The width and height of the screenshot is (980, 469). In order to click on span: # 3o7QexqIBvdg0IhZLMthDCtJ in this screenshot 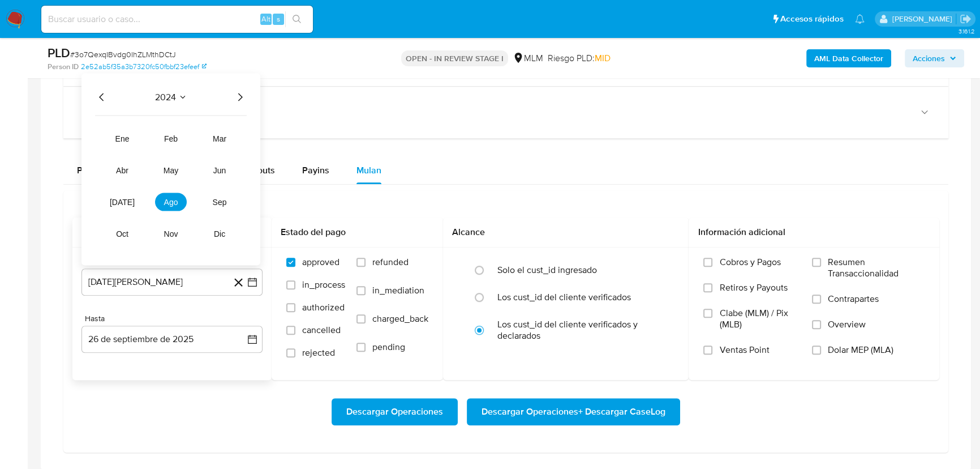, I will do `click(122, 54)`.